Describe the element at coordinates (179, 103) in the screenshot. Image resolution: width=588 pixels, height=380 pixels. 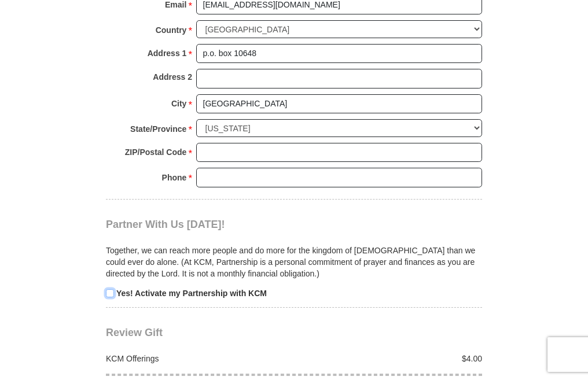
I see `strong: City` at that location.